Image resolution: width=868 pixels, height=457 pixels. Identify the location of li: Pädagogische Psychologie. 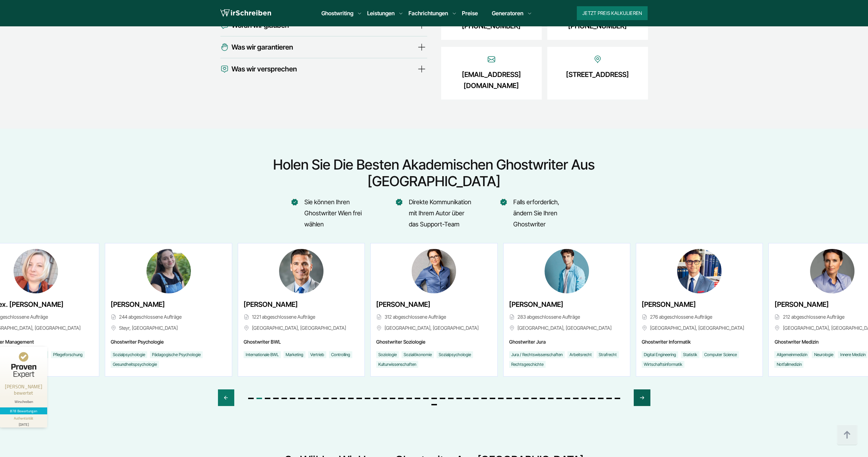
(176, 354).